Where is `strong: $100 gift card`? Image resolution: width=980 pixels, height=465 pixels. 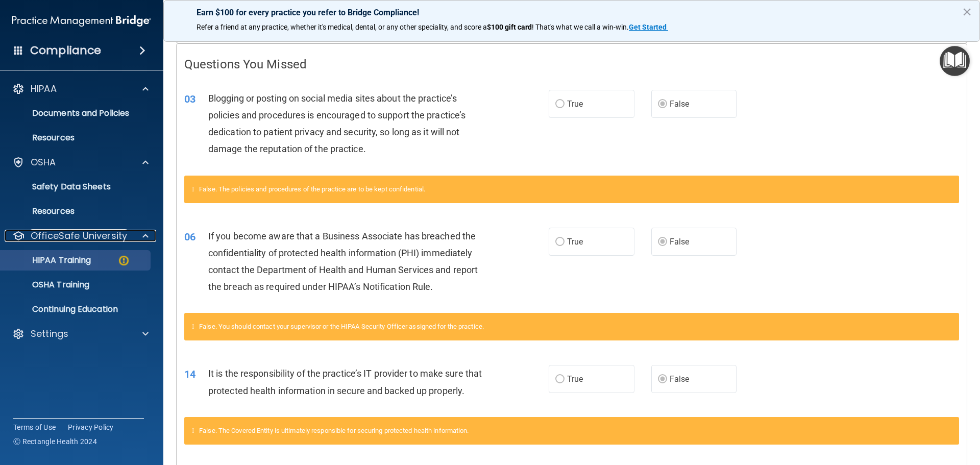 strong: $100 gift card is located at coordinates (509, 27).